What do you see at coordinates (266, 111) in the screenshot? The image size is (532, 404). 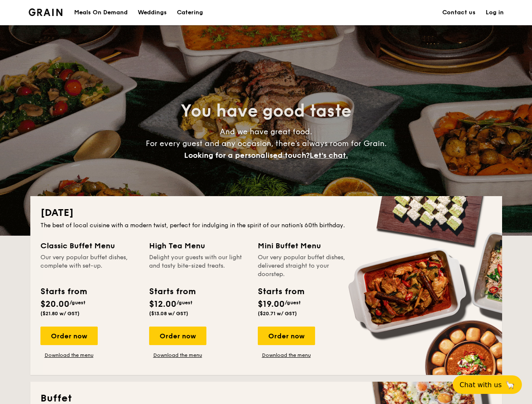 I see `span: You have good taste` at bounding box center [266, 111].